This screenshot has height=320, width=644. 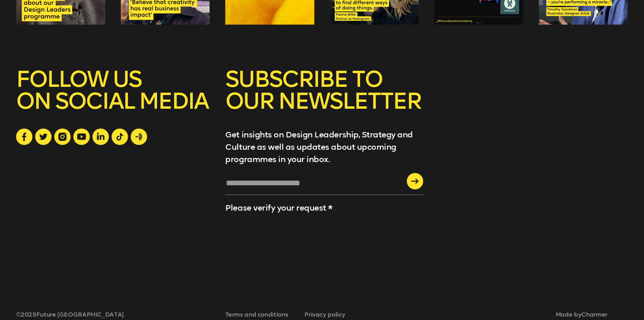 What do you see at coordinates (582, 314) in the screenshot?
I see `span: Made by` at bounding box center [582, 314].